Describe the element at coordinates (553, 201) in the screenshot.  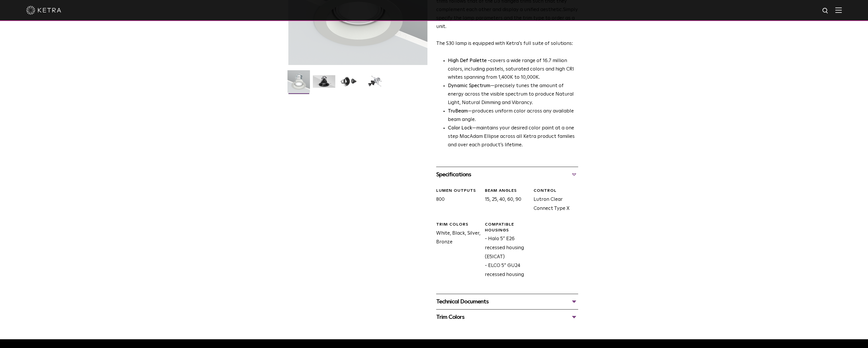
I see `div: Lutron Clear Connect Type X` at that location.